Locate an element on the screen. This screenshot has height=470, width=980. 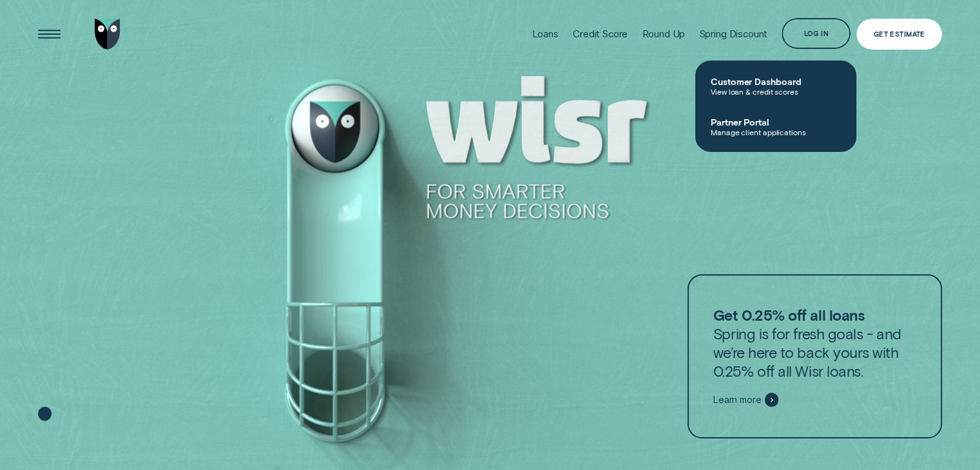
div: Credit Score is located at coordinates (601, 34).